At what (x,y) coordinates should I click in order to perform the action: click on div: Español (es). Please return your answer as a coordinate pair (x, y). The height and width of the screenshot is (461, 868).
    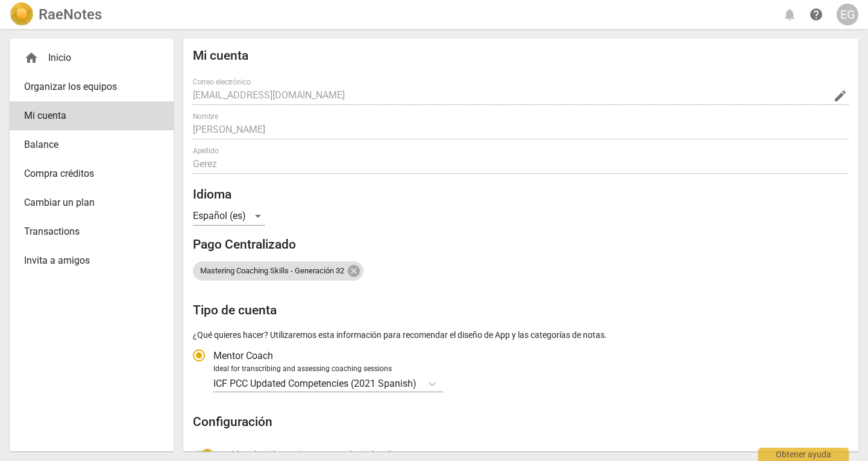
    Looking at the image, I should click on (229, 216).